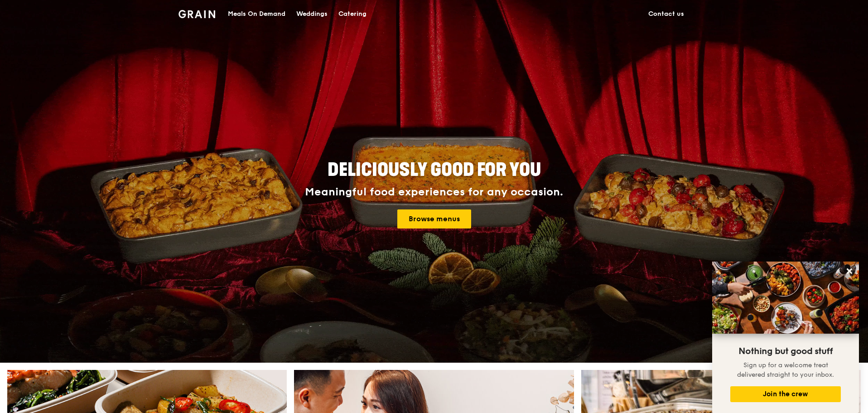  Describe the element at coordinates (353, 15) in the screenshot. I see `a: Catering` at that location.